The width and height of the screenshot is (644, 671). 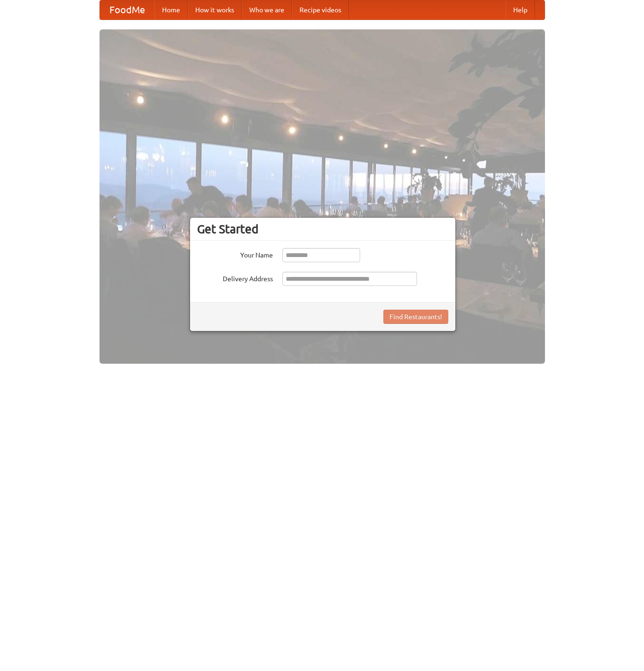 What do you see at coordinates (171, 10) in the screenshot?
I see `a: Home` at bounding box center [171, 10].